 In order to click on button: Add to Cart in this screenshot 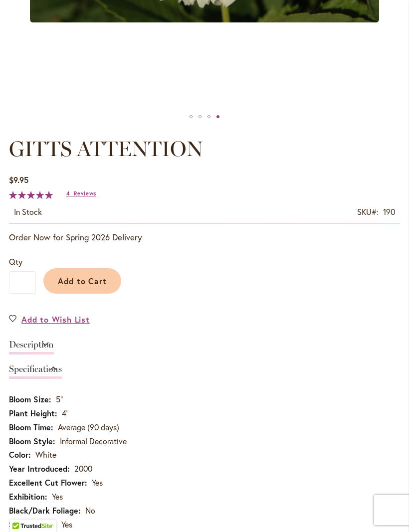, I will do `click(82, 281)`.